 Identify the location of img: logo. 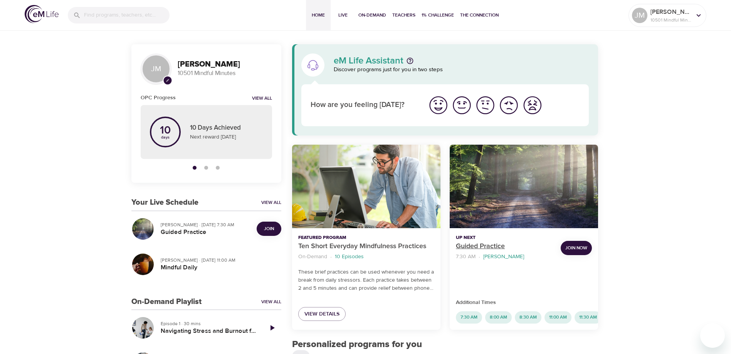
(42, 14).